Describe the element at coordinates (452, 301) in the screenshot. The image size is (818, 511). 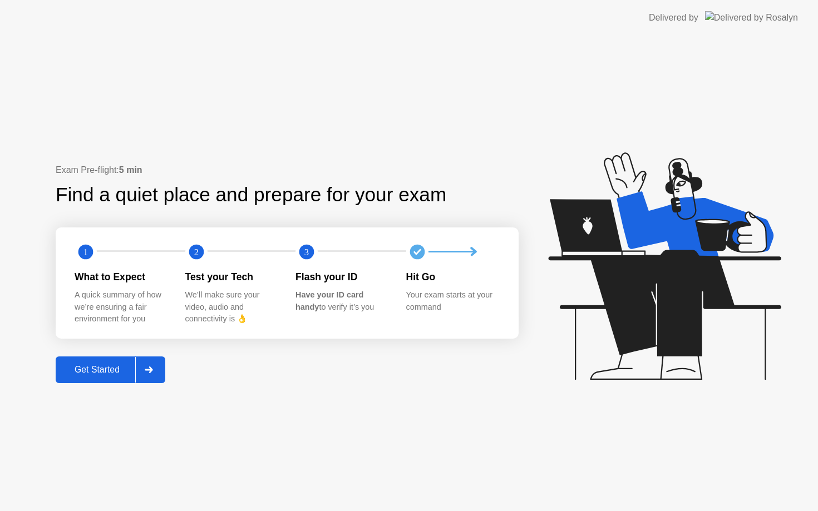
I see `div: Your exam starts at your command` at that location.